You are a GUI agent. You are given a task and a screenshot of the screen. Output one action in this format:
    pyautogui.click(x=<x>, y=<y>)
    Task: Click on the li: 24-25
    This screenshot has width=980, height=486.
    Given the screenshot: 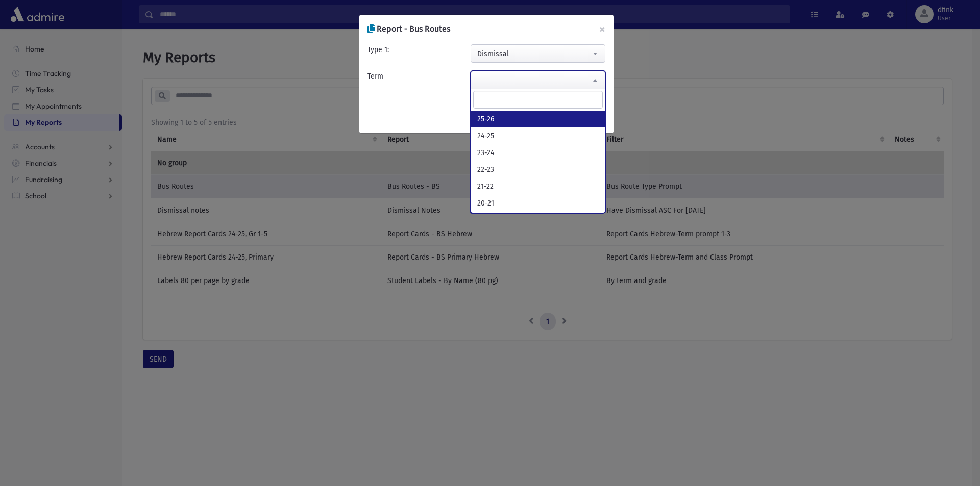 What is the action you would take?
    pyautogui.click(x=538, y=136)
    